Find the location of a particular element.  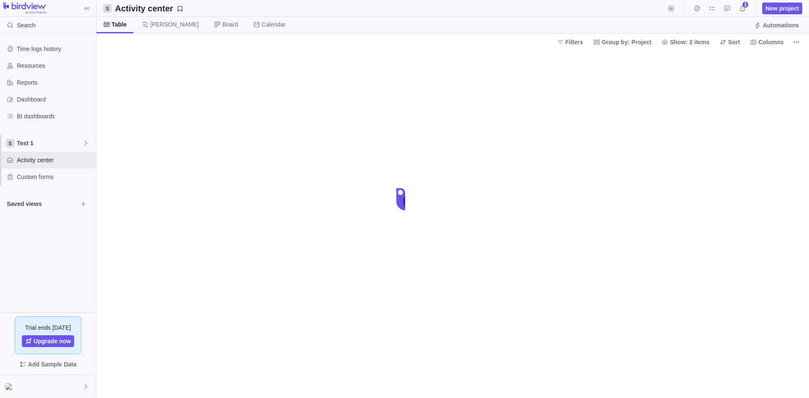

span: Saved views is located at coordinates (42, 204).